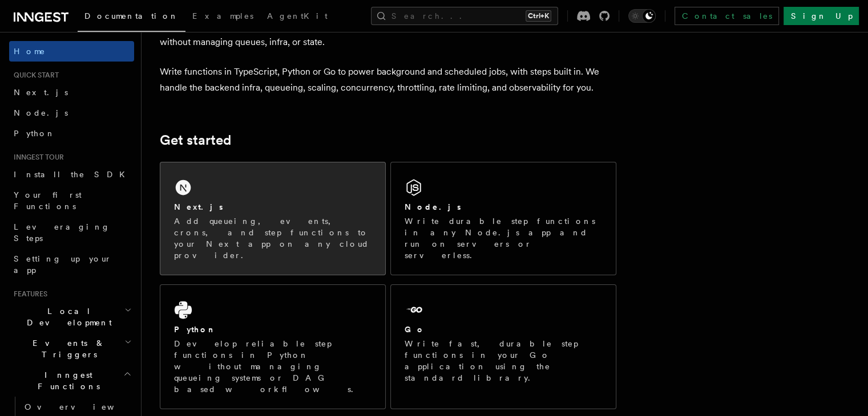  I want to click on span: Node.js, so click(40, 113).